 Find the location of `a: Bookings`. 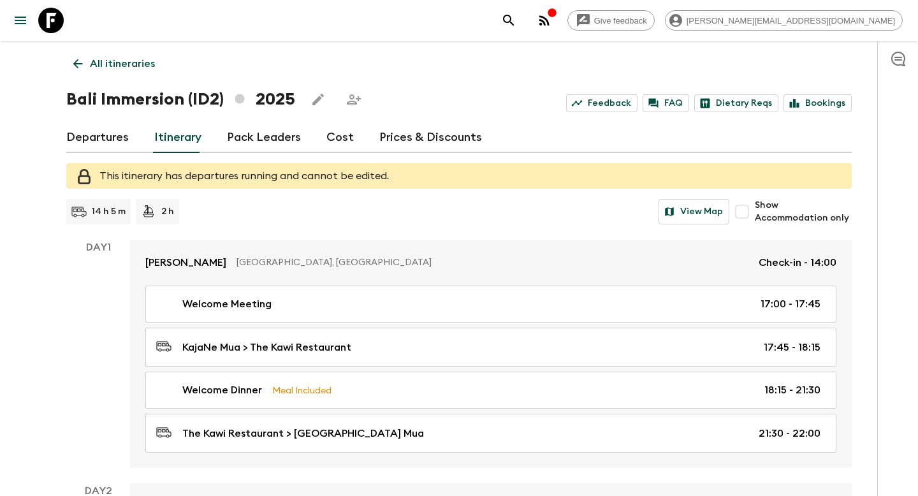

a: Bookings is located at coordinates (818, 103).